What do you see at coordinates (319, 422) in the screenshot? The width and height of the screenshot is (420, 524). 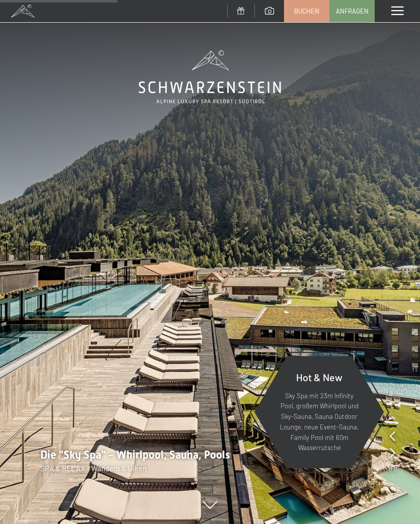 I see `p: Sky Spa mit 23m Infinity Pool, großem Whirlpool und Sky-Sauna, Sauna Outdoor Lounge, neue Event-S...` at bounding box center [319, 422].